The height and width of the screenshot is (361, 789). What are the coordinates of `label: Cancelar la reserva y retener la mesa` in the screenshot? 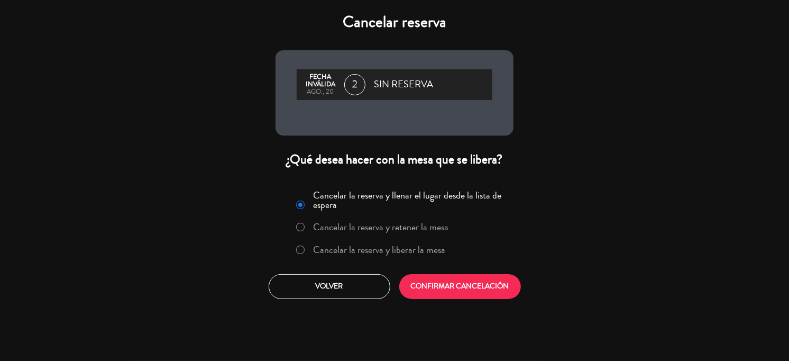 It's located at (381, 227).